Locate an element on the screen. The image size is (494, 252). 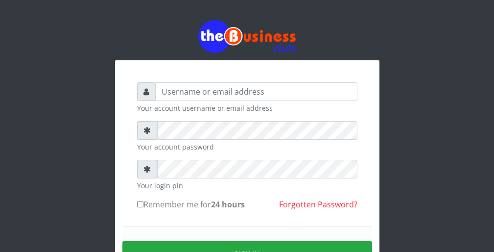
input: Username or email address is located at coordinates (256, 92).